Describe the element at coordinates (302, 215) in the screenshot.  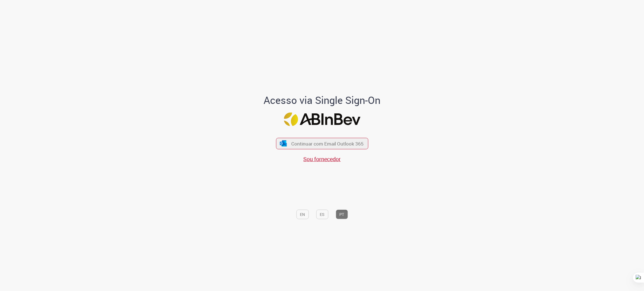
I see `button: EN` at that location.